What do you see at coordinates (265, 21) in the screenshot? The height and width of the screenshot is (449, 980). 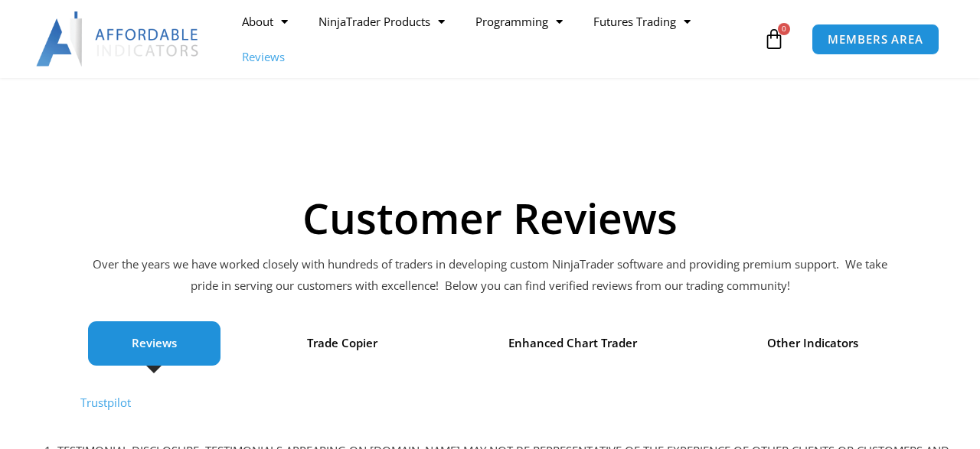 I see `a: About` at bounding box center [265, 21].